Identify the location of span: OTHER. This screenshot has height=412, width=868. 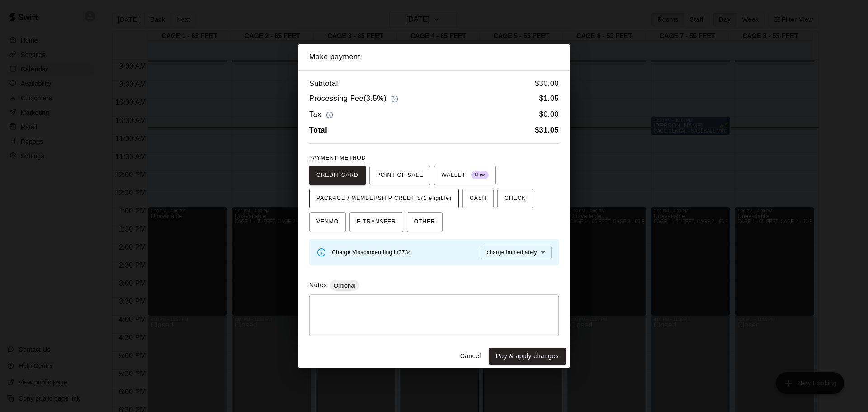
(425, 222).